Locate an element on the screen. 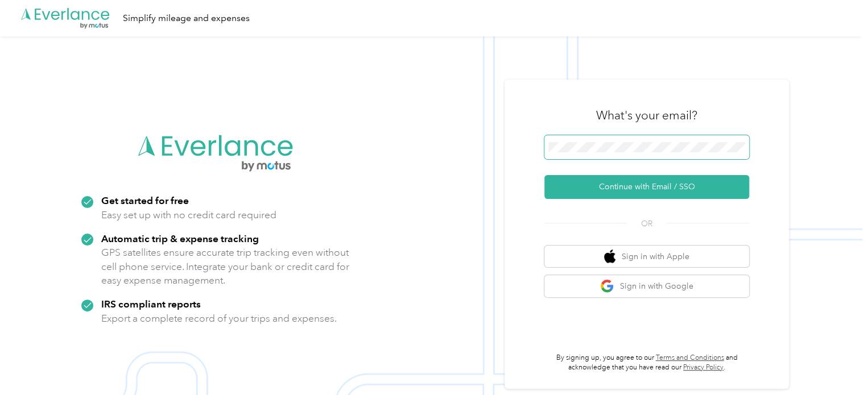 The width and height of the screenshot is (868, 395). img: apple logo is located at coordinates (610, 257).